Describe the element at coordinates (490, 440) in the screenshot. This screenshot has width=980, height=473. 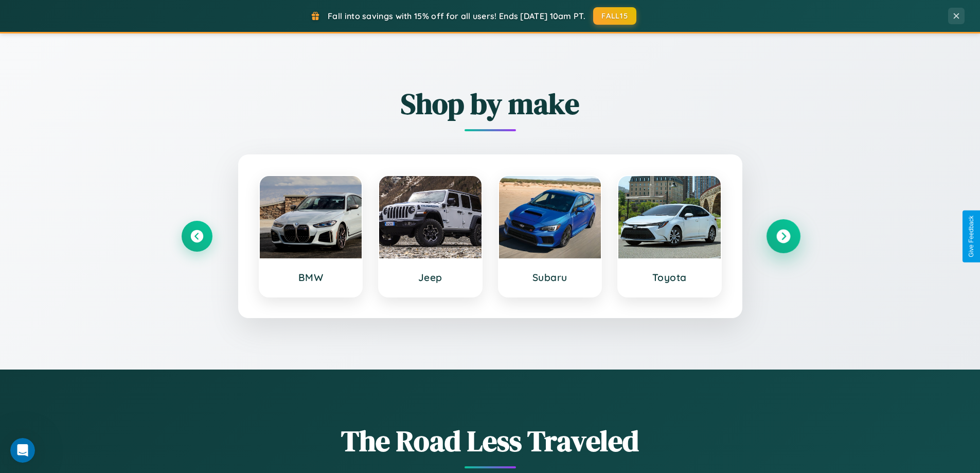
I see `h1: The Road Less Traveled` at that location.